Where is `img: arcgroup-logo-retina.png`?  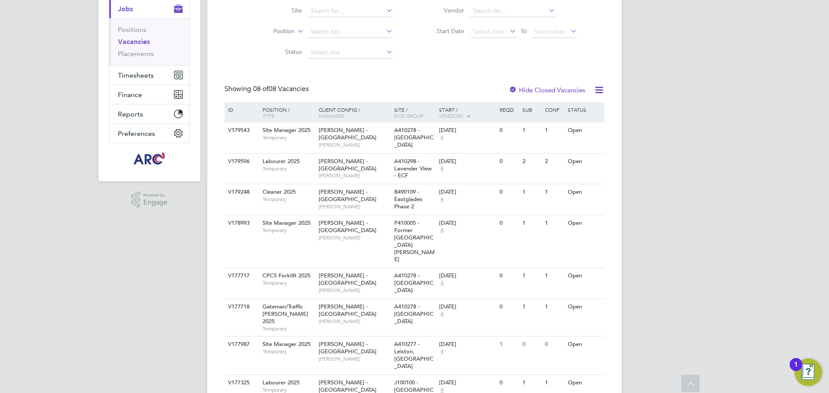 img: arcgroup-logo-retina.png is located at coordinates (149, 159).